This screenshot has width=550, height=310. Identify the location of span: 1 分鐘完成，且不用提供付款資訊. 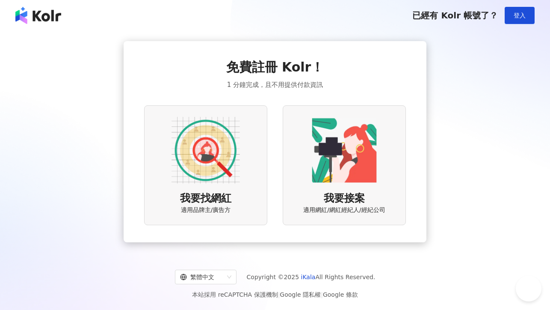
(275, 85).